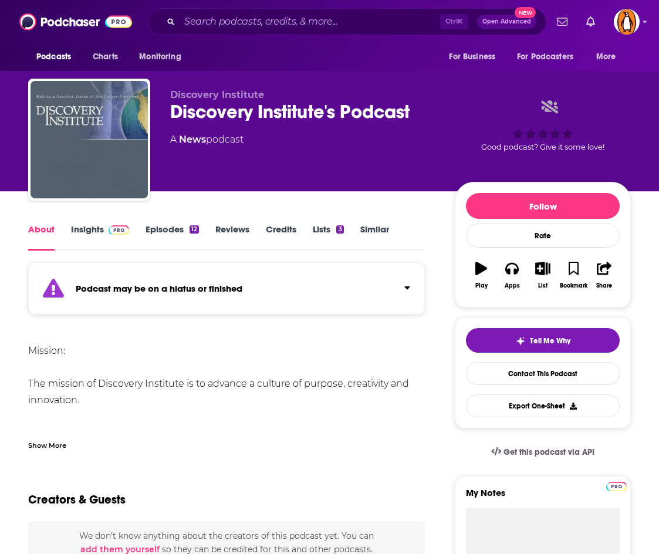 The width and height of the screenshot is (659, 554). What do you see at coordinates (543, 147) in the screenshot?
I see `span: Good podcast? Give it some love!` at bounding box center [543, 147].